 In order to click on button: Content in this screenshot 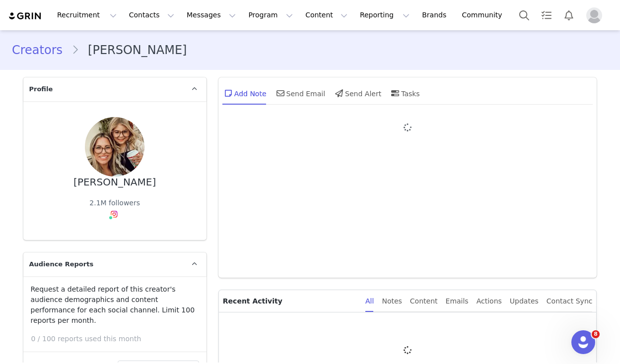, I will do `click(326, 15)`.